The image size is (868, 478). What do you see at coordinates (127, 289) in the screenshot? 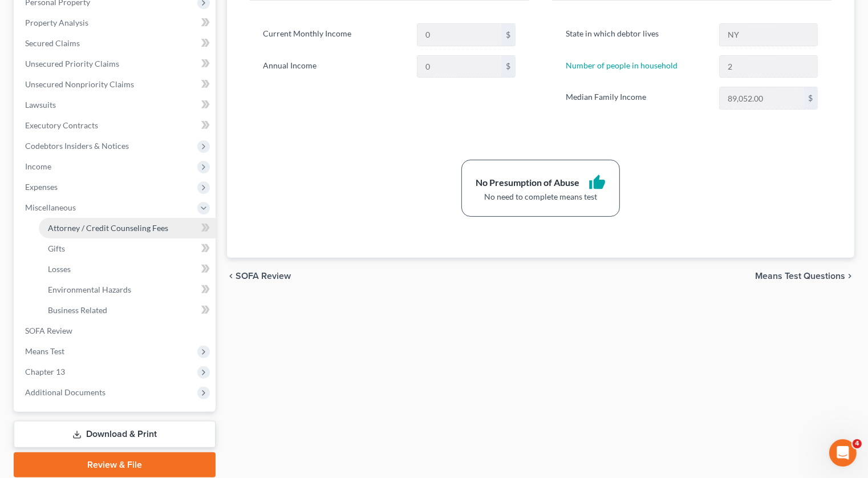
I see `a: Environmental Hazards` at bounding box center [127, 289].